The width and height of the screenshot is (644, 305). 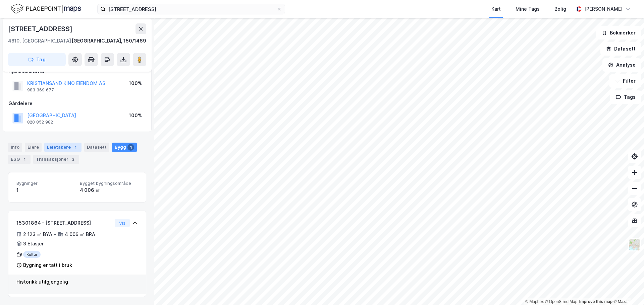 What do you see at coordinates (37, 235) in the screenshot?
I see `div: 2 123 ㎡ BYA` at bounding box center [37, 235].